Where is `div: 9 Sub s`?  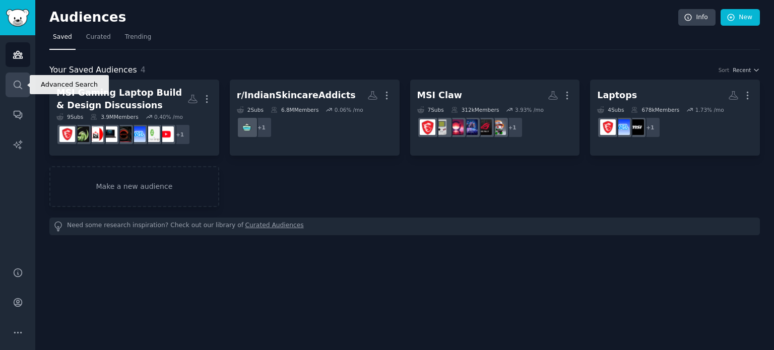
div: 9 Sub s is located at coordinates (70, 117).